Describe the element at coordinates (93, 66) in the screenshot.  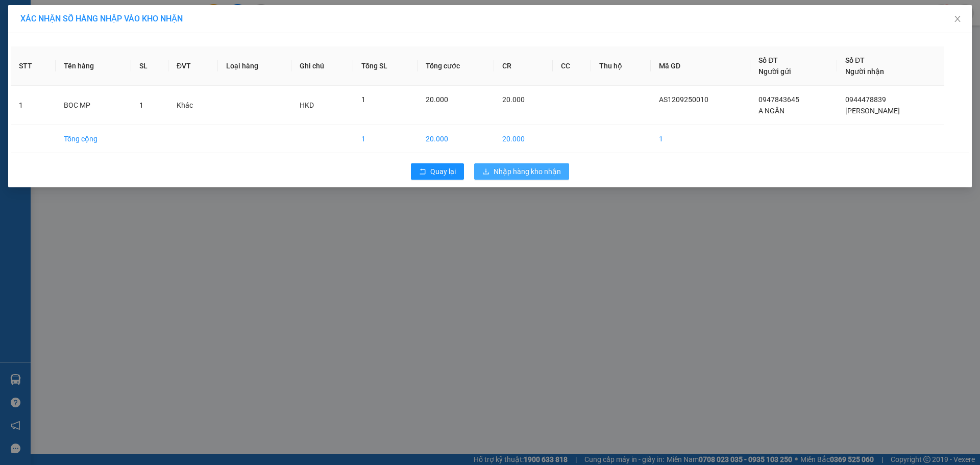
I see `th: Tên hàng` at that location.